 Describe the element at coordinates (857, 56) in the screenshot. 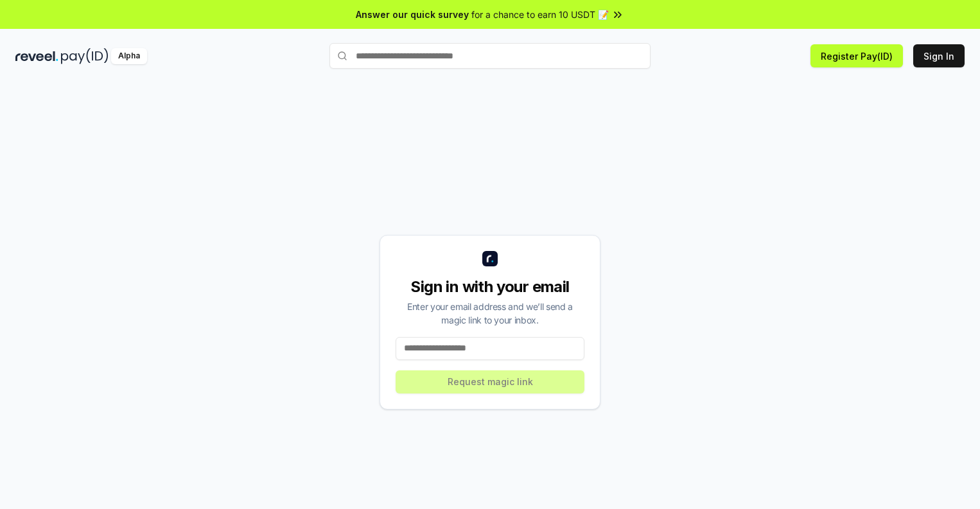

I see `button: Register Pay(ID)` at that location.